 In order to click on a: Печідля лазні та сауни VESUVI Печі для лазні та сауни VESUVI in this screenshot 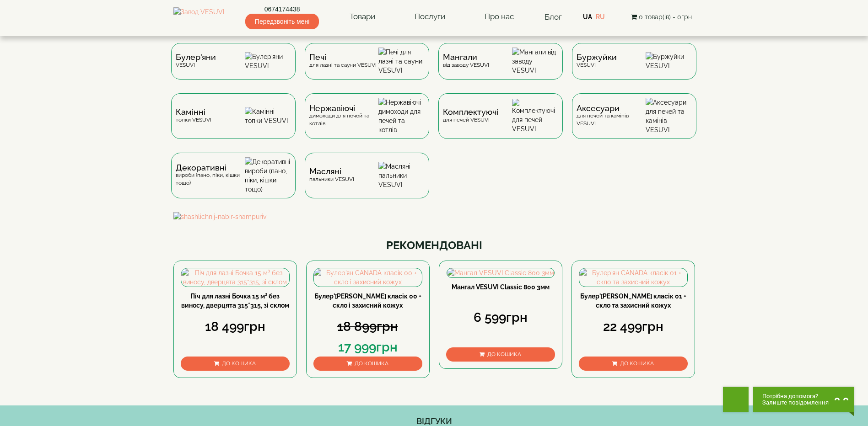, I will do `click(367, 68)`.